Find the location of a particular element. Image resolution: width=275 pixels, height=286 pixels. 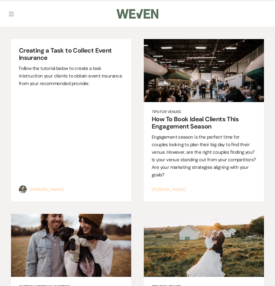

h2: Creating a Task to Collect Event Insurance is located at coordinates (71, 54).